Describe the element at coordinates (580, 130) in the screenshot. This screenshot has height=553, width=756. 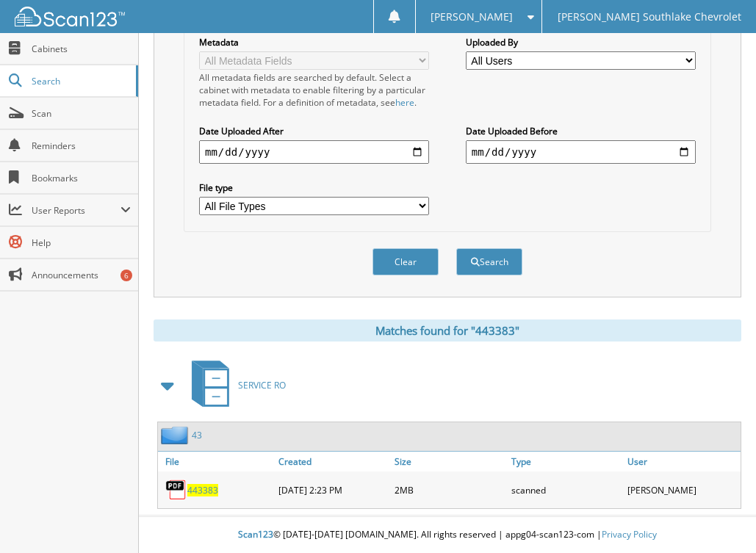
I see `label: Date Uploaded Before` at that location.